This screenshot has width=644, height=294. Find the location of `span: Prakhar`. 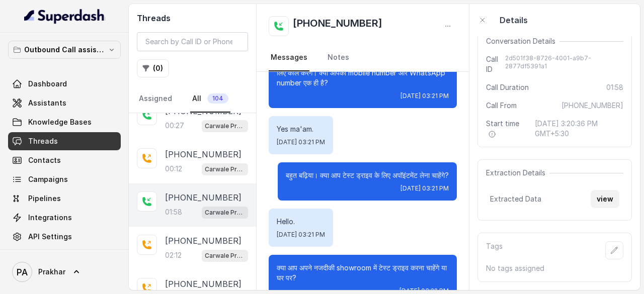

span: Prakhar is located at coordinates (52, 272).